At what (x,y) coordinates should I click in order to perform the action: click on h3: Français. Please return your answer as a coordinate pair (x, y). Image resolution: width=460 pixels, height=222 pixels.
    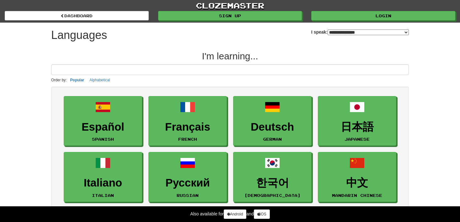
    Looking at the image, I should click on (188, 127).